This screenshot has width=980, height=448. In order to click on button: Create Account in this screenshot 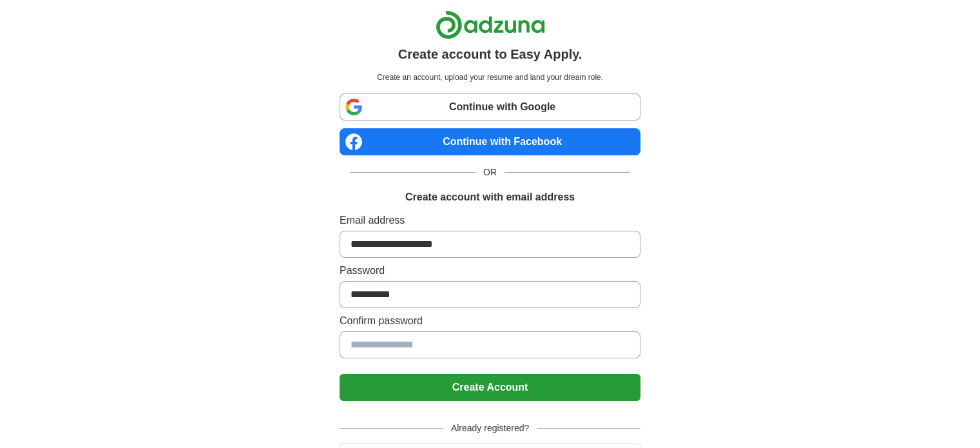, I will do `click(489, 387)`.